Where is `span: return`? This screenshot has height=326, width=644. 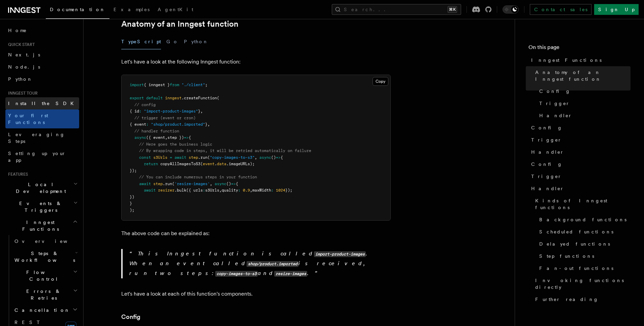 span: return is located at coordinates (151, 164).